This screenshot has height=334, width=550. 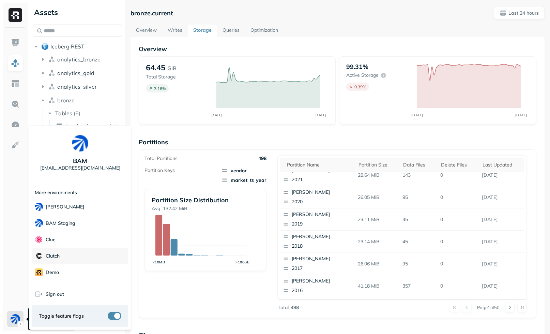 I want to click on p: Clutch, so click(x=53, y=256).